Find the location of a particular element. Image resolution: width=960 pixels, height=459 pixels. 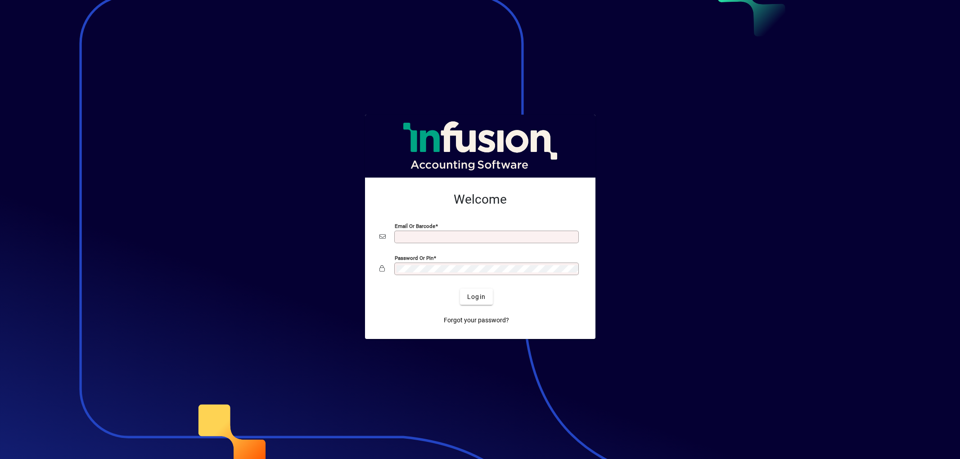

mat-label: Email or Barcode is located at coordinates (415, 226).